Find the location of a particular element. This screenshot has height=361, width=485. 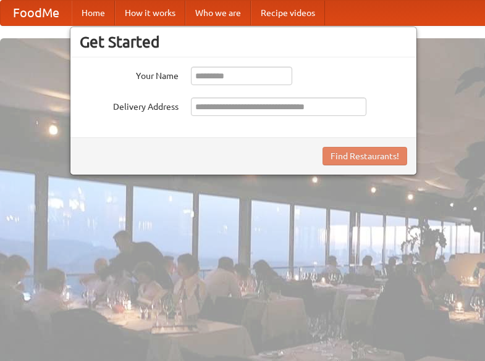

label: Your Name is located at coordinates (129, 74).